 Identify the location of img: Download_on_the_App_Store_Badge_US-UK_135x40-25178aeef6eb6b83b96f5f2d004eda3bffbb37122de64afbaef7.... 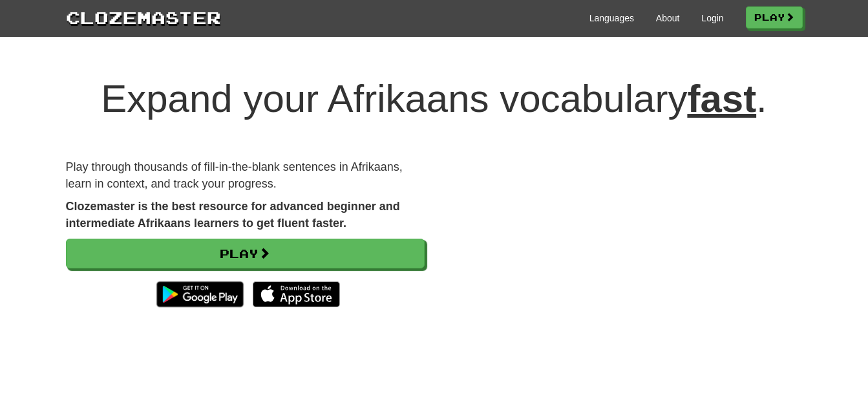
(296, 294).